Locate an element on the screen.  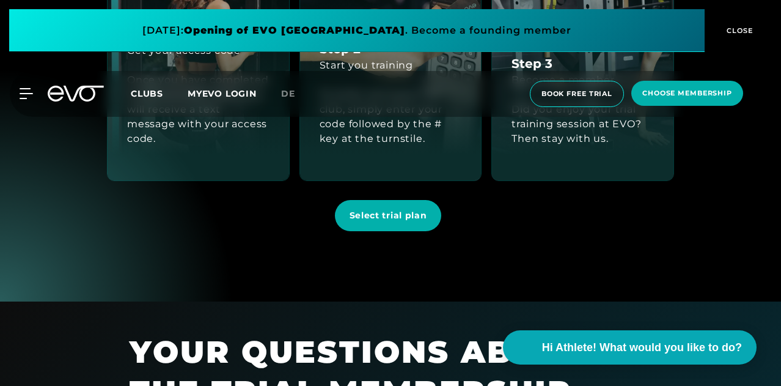
a: de is located at coordinates (295, 94).